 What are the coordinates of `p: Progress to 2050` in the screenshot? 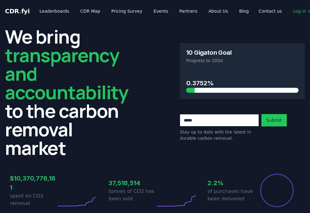 It's located at (242, 61).